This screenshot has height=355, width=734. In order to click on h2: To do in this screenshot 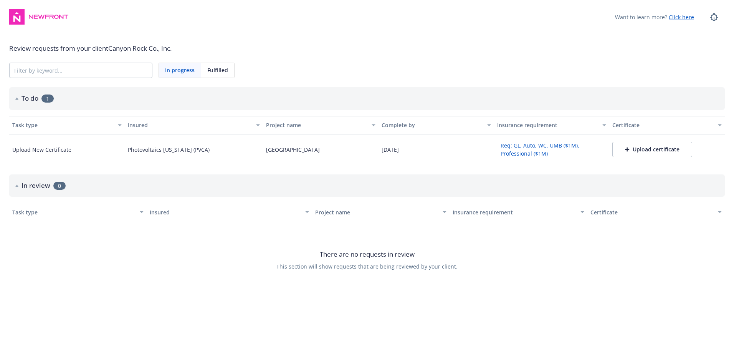, I will do `click(30, 98)`.